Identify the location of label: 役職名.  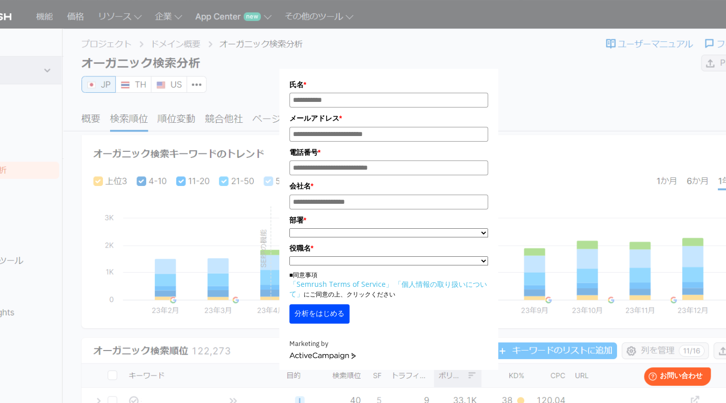
(388, 248).